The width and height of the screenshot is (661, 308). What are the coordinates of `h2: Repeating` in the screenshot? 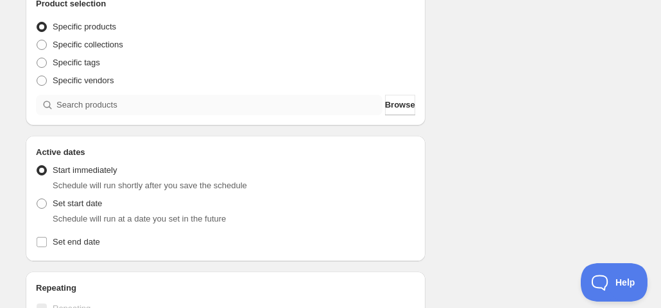 It's located at (225, 289).